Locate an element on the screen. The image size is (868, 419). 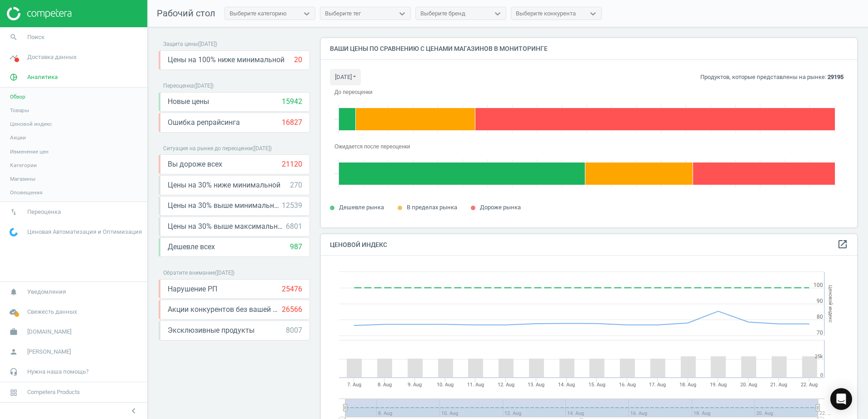
tspan: 10. Aug is located at coordinates (444, 385).